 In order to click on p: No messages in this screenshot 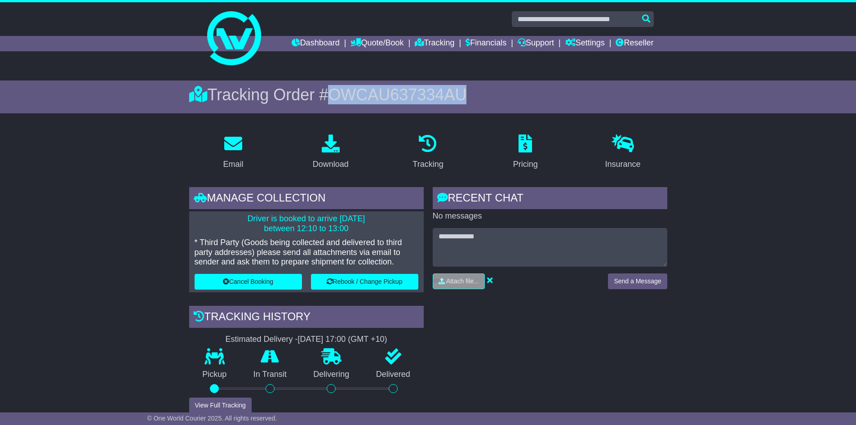, I will do `click(550, 216)`.